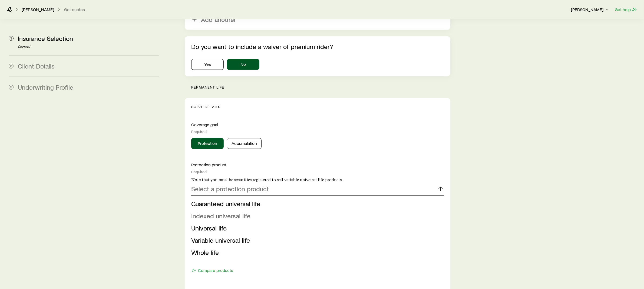  What do you see at coordinates (230, 189) in the screenshot?
I see `p: Select a protection product` at bounding box center [230, 189].